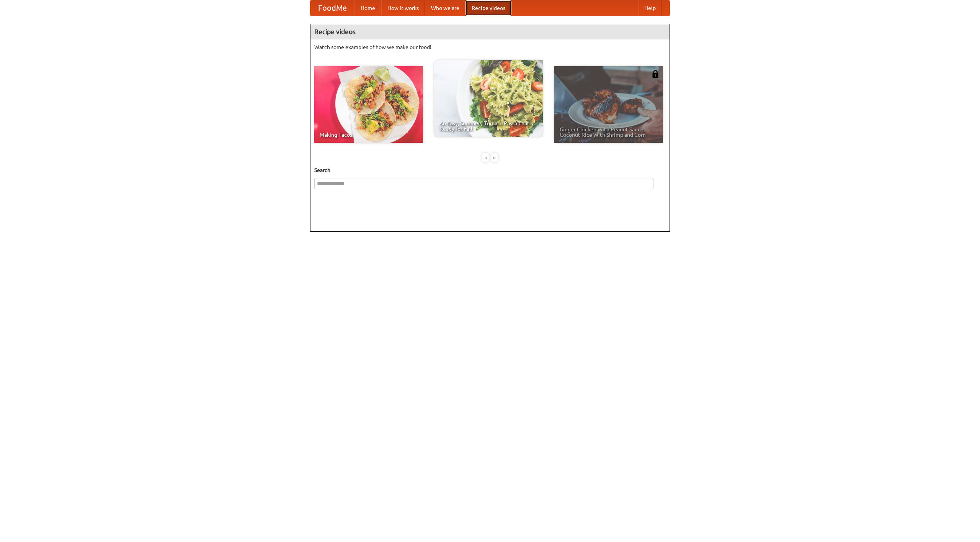 The height and width of the screenshot is (542, 980). I want to click on a: An Easy, Summery Tomato Pasta That's Ready for Fall, so click(488, 99).